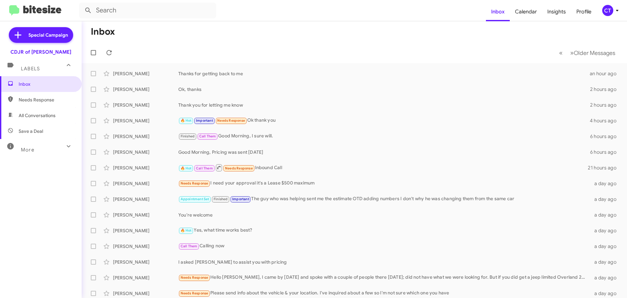 Image resolution: width=627 pixels, height=298 pixels. I want to click on span: Appointment Set, so click(195, 199).